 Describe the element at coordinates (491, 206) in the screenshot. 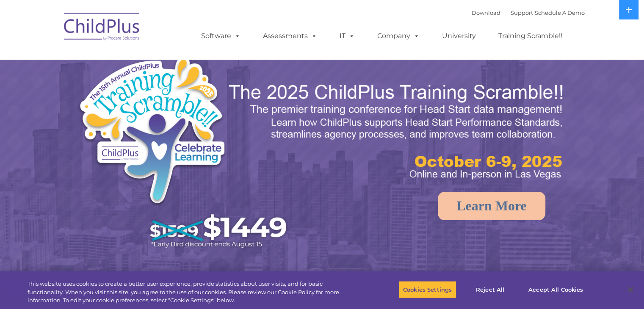

I see `a: Learn More` at that location.